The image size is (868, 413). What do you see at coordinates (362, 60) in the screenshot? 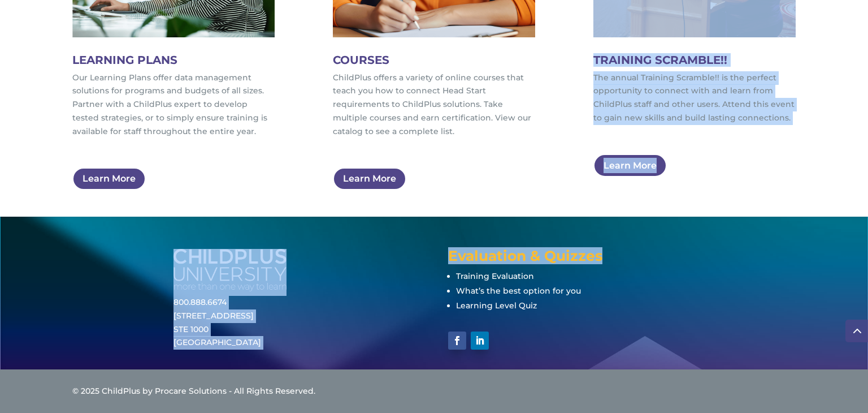
I see `span: COURSES` at bounding box center [362, 60].